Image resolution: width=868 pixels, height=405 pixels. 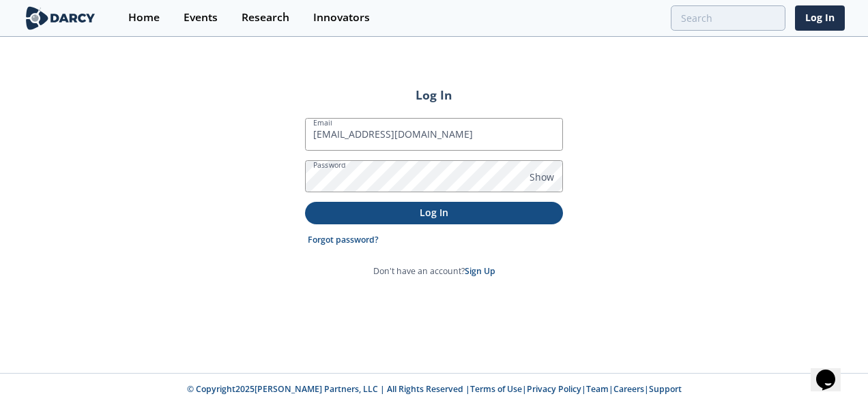 What do you see at coordinates (628, 389) in the screenshot?
I see `a: Careers` at bounding box center [628, 389].